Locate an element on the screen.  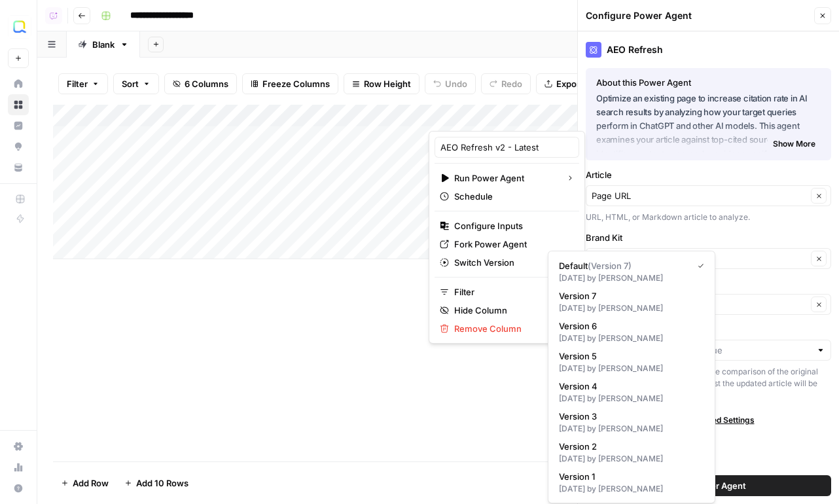
span: Version 2 is located at coordinates (629, 447).